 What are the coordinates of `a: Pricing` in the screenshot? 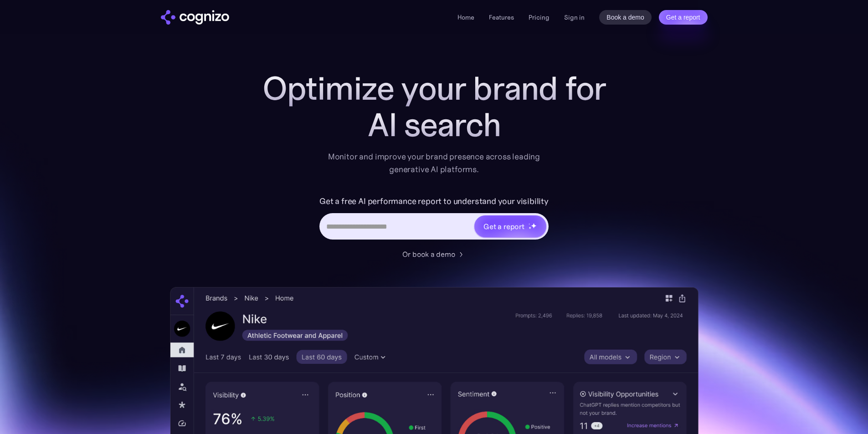 It's located at (539, 17).